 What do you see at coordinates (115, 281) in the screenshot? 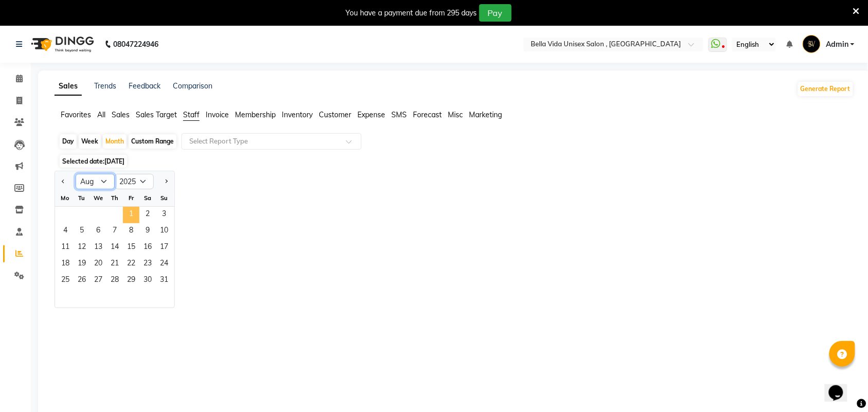
I see `div: Thursday, August 28, 2025` at bounding box center [115, 281].